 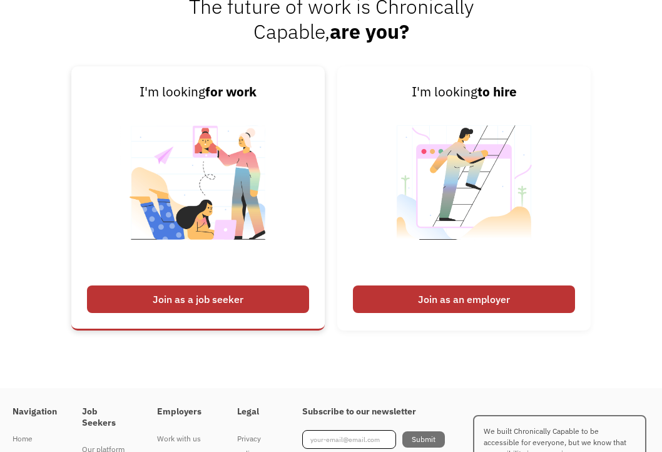 I want to click on a: Work with us, so click(x=184, y=438).